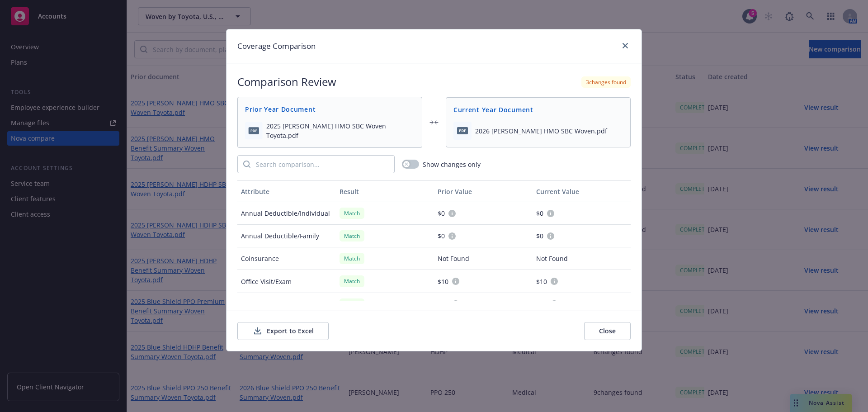  I want to click on a: close, so click(625, 45).